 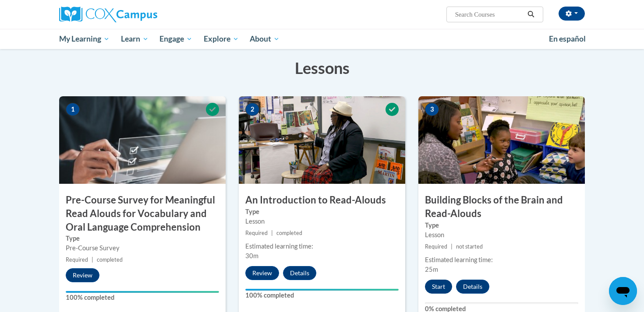 I want to click on h3: Building Blocks of the Brain and Read-Alouds, so click(x=502, y=207).